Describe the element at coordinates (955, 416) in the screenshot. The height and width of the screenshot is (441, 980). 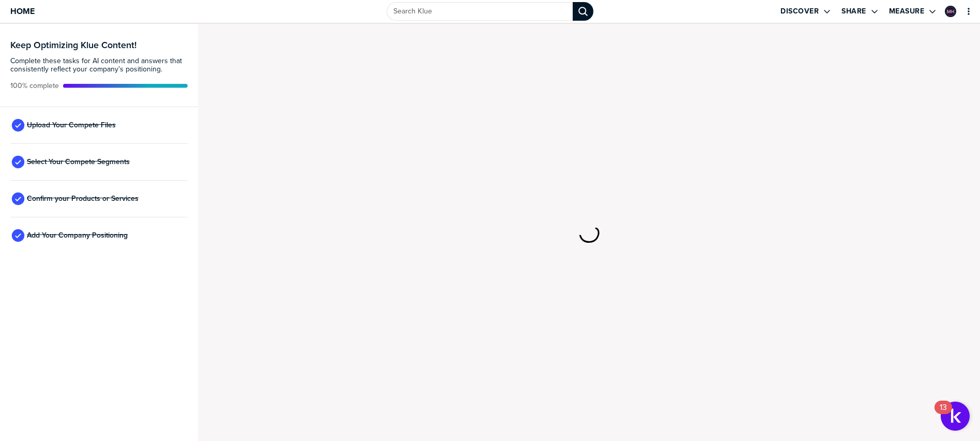
I see `button: Open Resource Center, 13 new notifications` at that location.